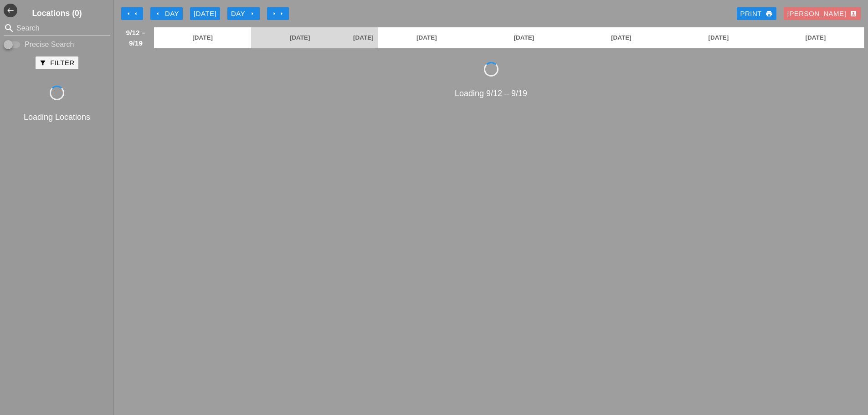 Image resolution: width=868 pixels, height=415 pixels. Describe the element at coordinates (49, 45) in the screenshot. I see `label: Precise Search` at that location.